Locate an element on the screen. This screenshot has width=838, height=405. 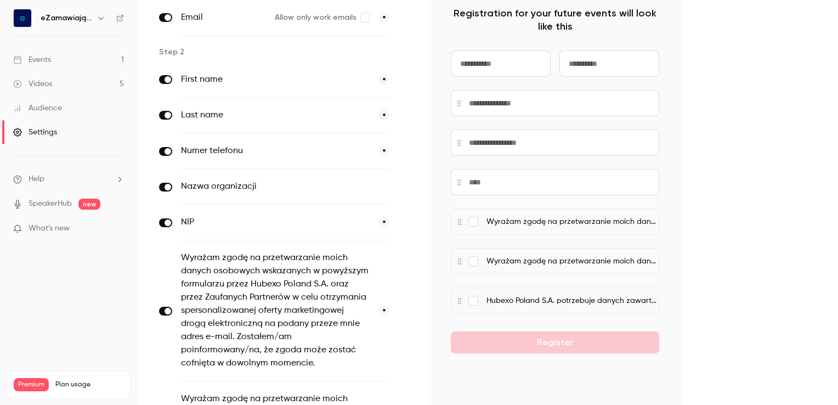
div: Audience is located at coordinates (37, 108).